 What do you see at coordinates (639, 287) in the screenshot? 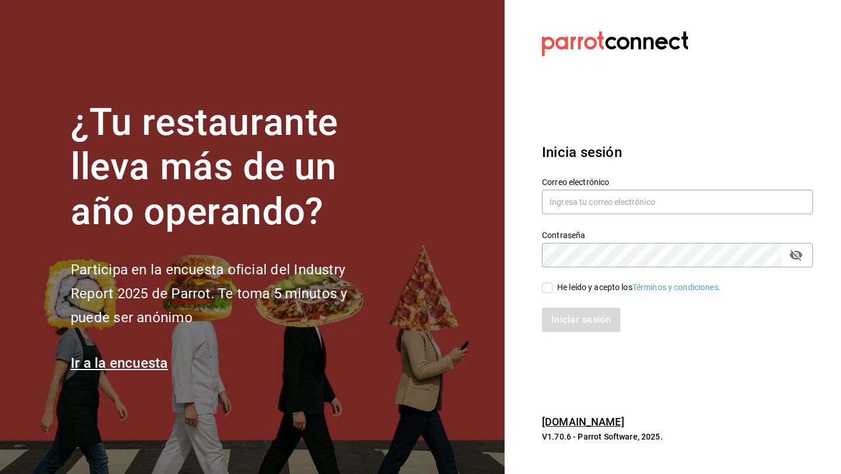
I see `div: He leído y acepto los` at bounding box center [639, 287].